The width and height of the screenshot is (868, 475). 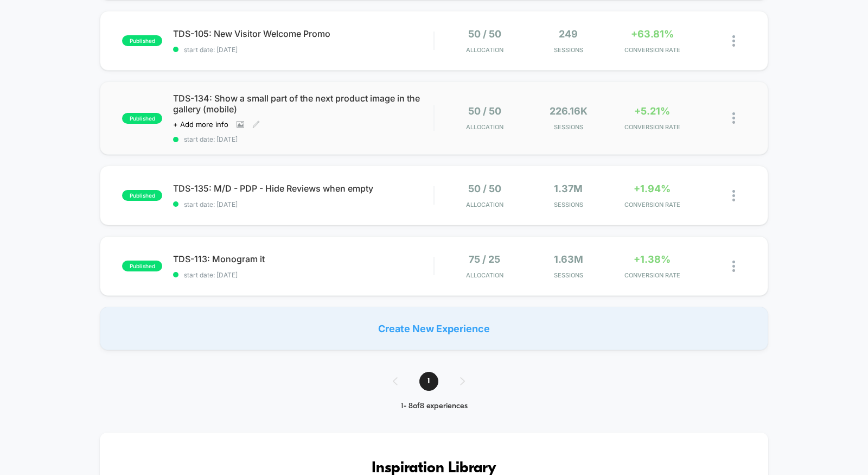 I want to click on span: 226.16k, so click(x=569, y=111).